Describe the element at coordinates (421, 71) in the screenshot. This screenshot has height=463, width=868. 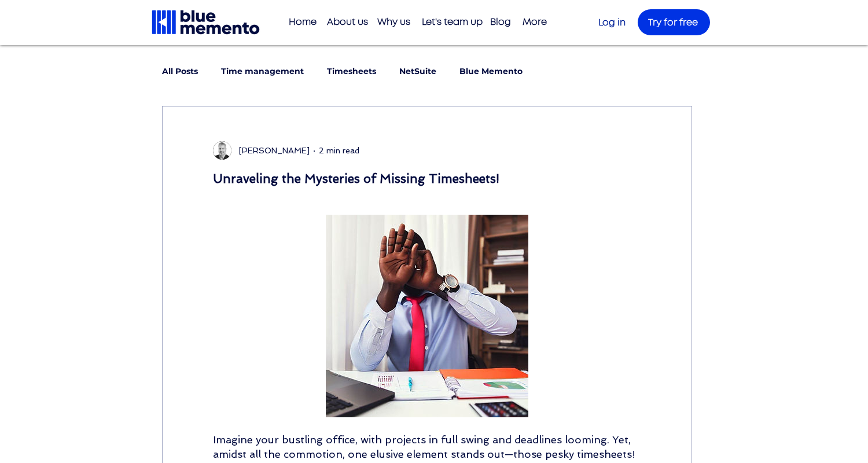
I see `nav: Blog` at that location.